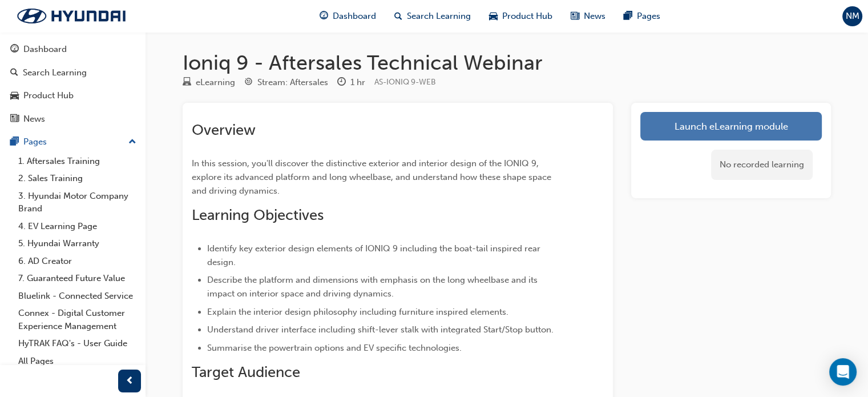  I want to click on a: news-iconNews, so click(588, 16).